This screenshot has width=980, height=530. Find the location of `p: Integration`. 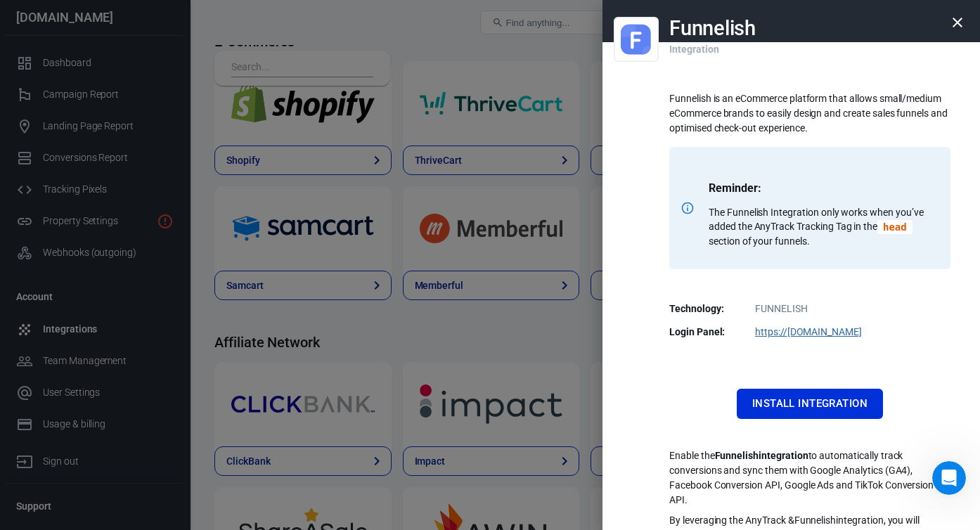

p: Integration is located at coordinates (694, 42).